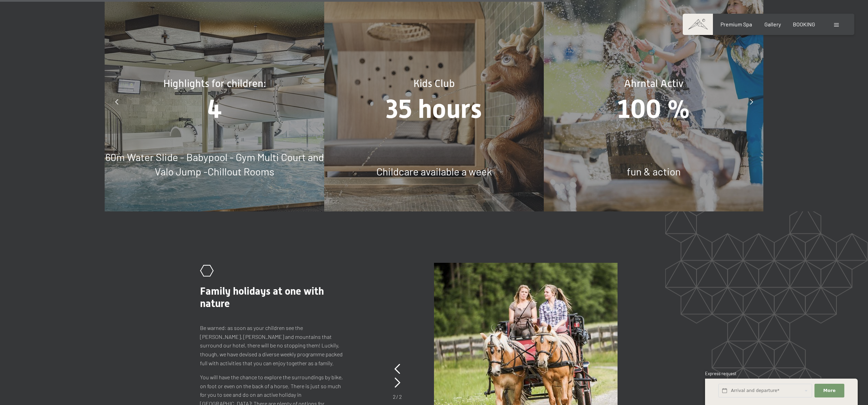 The image size is (868, 405). What do you see at coordinates (773, 24) in the screenshot?
I see `span: Gallery` at bounding box center [773, 24].